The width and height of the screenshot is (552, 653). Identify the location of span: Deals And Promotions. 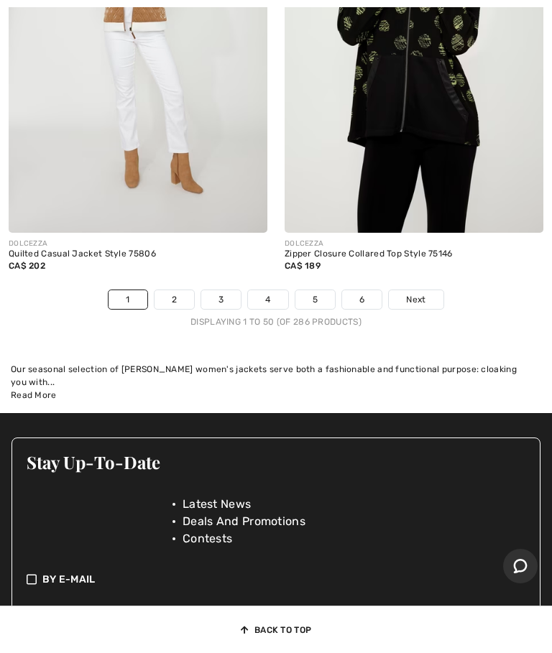
(243, 521).